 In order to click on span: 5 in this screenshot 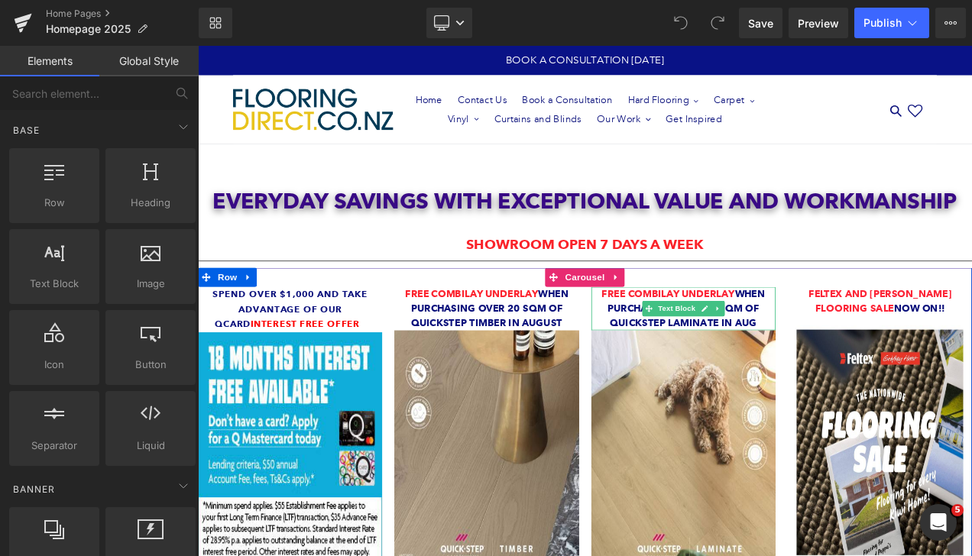, I will do `click(957, 510)`.